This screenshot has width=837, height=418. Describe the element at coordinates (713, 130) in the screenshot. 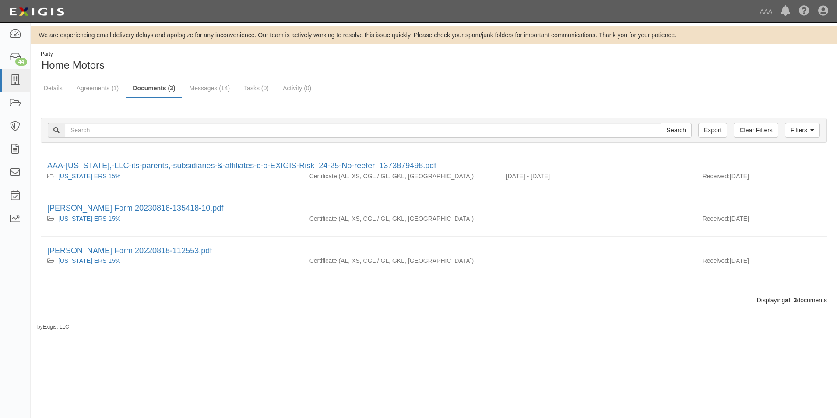

I see `a: Export` at that location.